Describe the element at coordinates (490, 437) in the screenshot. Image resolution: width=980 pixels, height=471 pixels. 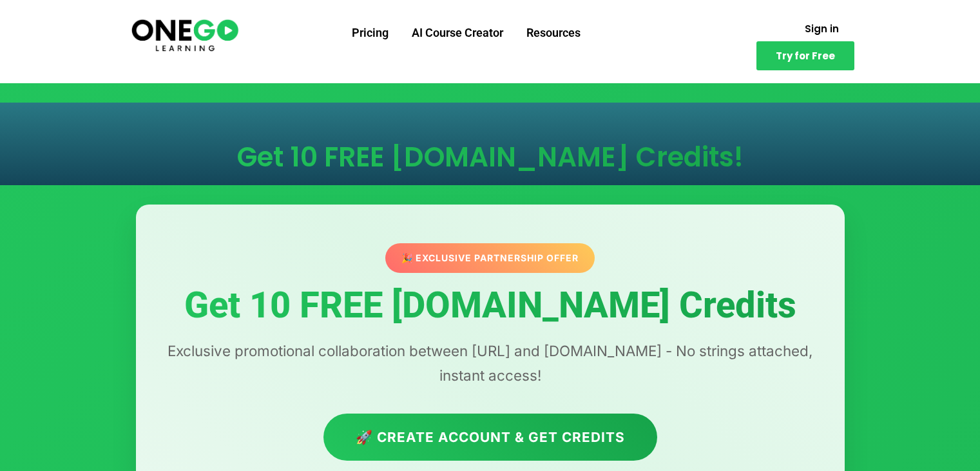
I see `a: 🚀 Create Account & Get Credits` at that location.